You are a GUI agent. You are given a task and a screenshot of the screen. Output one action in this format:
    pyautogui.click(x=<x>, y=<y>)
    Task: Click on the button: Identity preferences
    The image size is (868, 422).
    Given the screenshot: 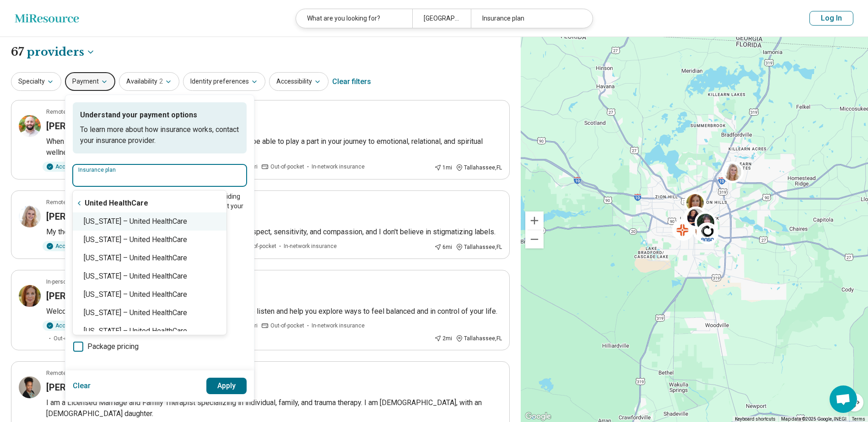 What is the action you would take?
    pyautogui.click(x=224, y=81)
    